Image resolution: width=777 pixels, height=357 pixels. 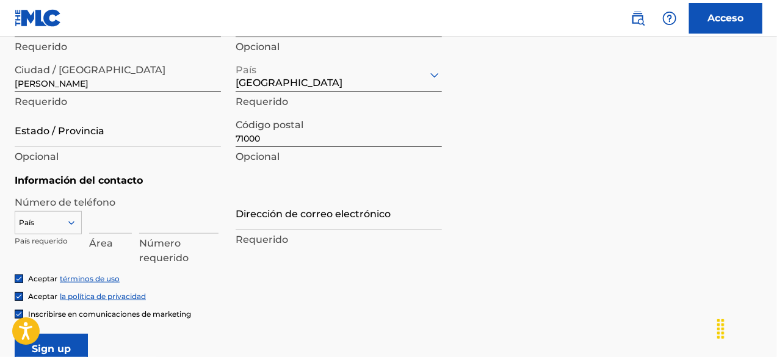 What do you see at coordinates (747, 328) in the screenshot?
I see `div: Widget de chat` at bounding box center [747, 328].